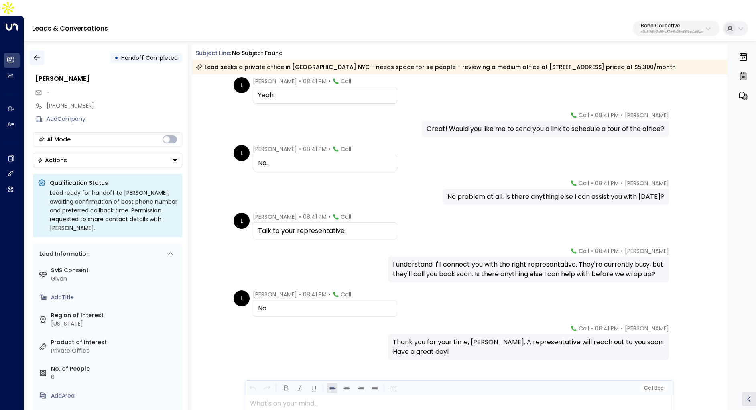 This screenshot has height=410, width=756. I want to click on div: Lead Information, so click(63, 254).